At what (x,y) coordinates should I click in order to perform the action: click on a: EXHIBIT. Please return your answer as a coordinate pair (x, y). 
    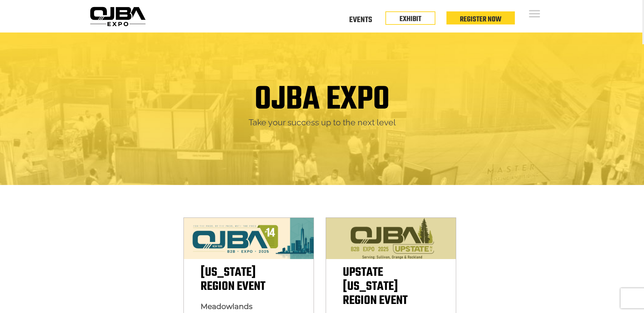
    Looking at the image, I should click on (410, 19).